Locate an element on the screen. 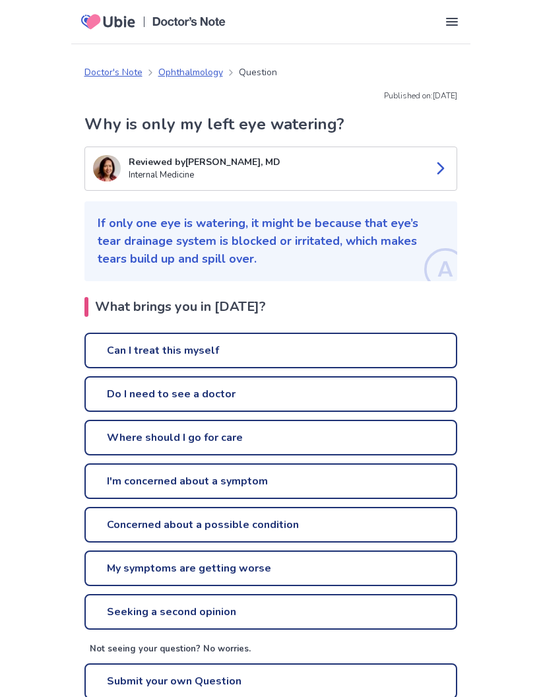 This screenshot has width=541, height=697. a: Ophthalmology is located at coordinates (191, 72).